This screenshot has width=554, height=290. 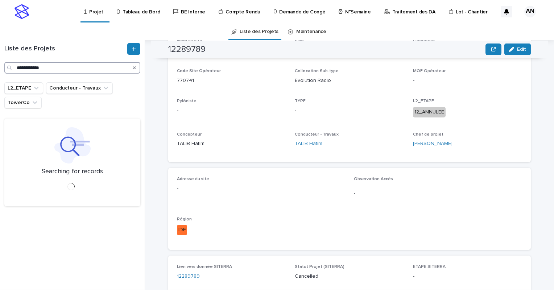 What do you see at coordinates (300, 101) in the screenshot?
I see `span: TYPE` at bounding box center [300, 101].